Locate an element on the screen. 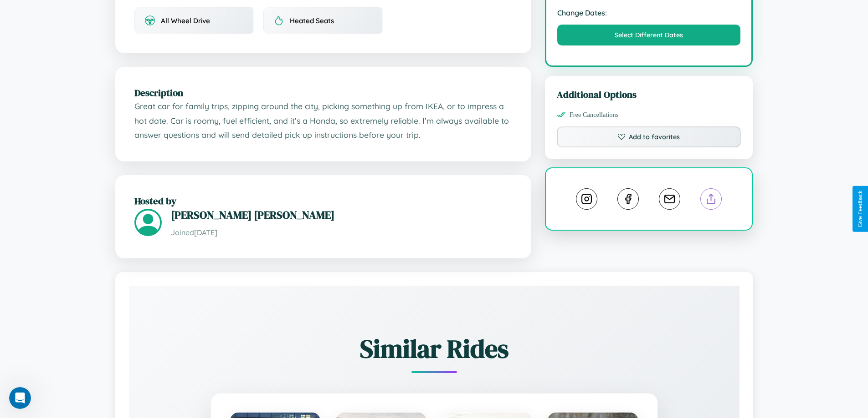 The height and width of the screenshot is (418, 868). button: Select Different Dates is located at coordinates (649, 35).